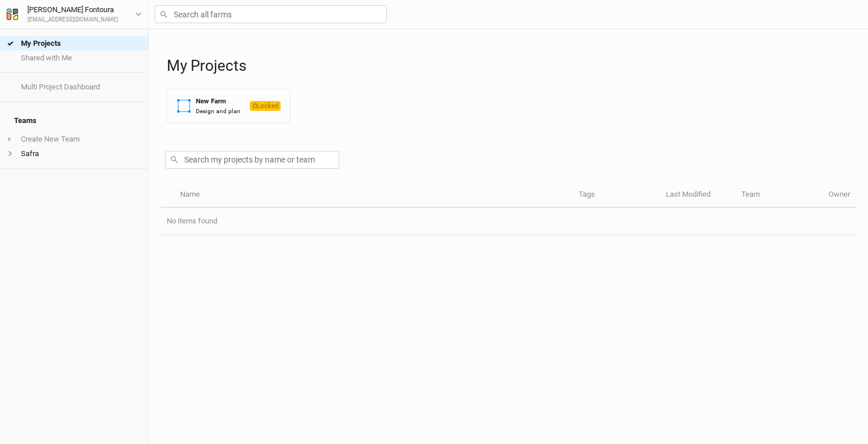  I want to click on h1: My Projects, so click(511, 65).